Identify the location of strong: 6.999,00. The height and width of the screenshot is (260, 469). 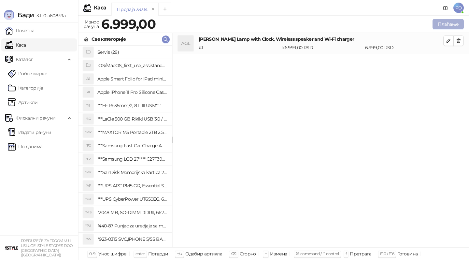
(128, 24).